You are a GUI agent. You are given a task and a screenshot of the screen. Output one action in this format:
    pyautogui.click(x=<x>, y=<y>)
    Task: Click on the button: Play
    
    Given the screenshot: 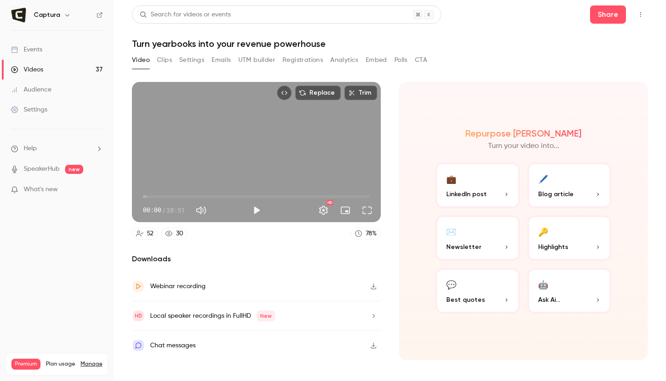 What is the action you would take?
    pyautogui.click(x=257, y=210)
    